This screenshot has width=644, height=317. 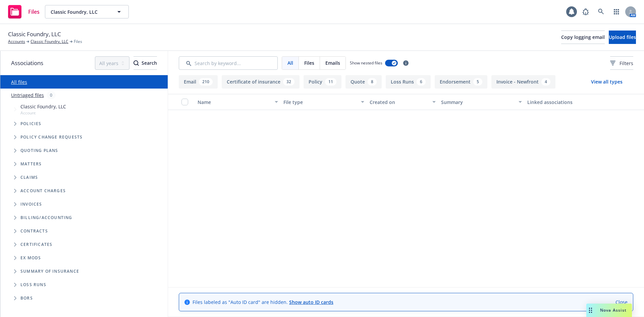 What do you see at coordinates (460, 82) in the screenshot?
I see `button: Endorsement` at bounding box center [460, 82].